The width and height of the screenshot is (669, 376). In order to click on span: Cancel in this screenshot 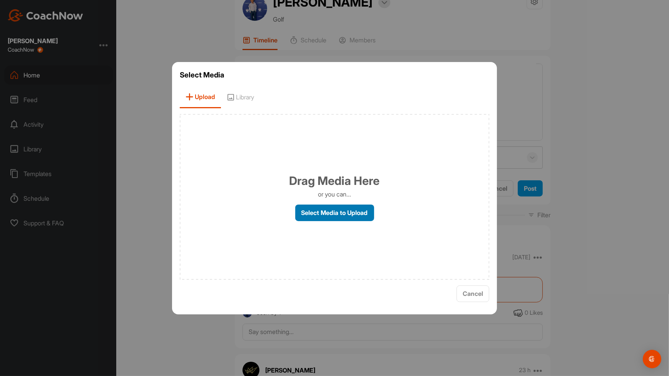, I will do `click(473, 293)`.